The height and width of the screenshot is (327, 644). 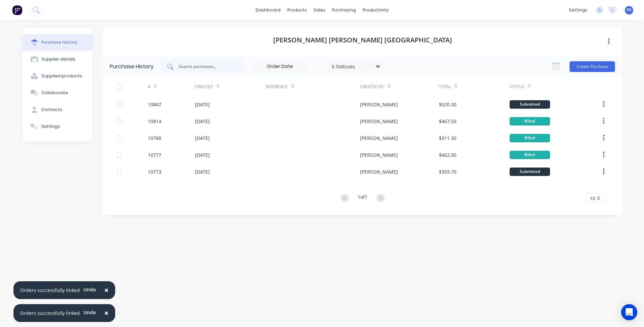 I want to click on div: Contacts, so click(x=52, y=110).